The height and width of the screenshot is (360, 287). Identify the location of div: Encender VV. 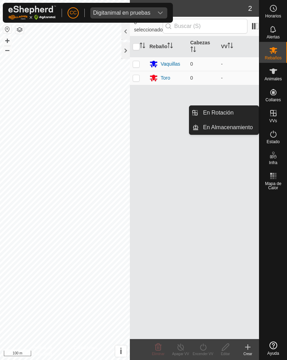
(203, 354).